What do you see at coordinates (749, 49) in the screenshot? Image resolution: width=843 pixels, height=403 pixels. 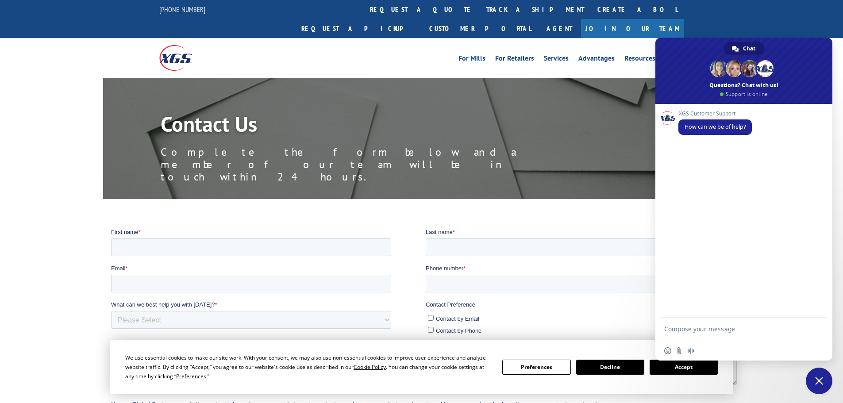 I see `span: Chat` at bounding box center [749, 49].